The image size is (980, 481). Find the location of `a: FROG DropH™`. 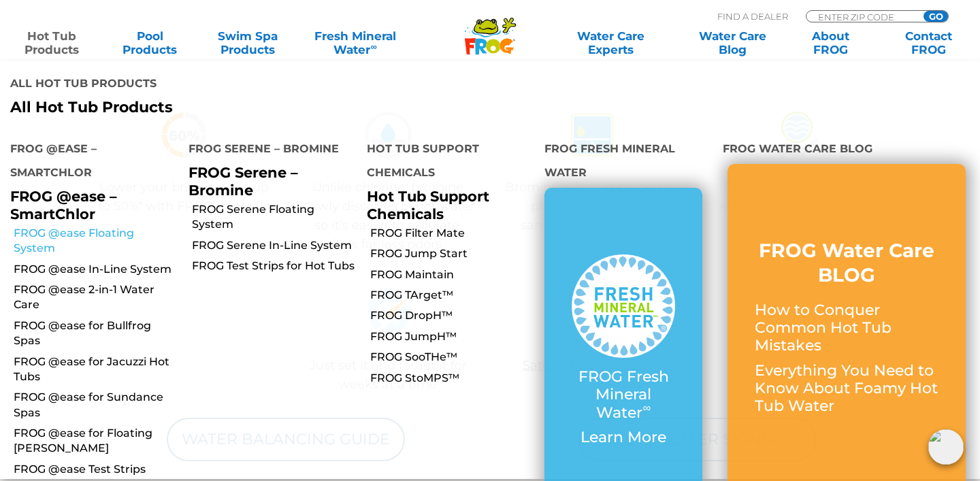

a: FROG DropH™ is located at coordinates (453, 316).